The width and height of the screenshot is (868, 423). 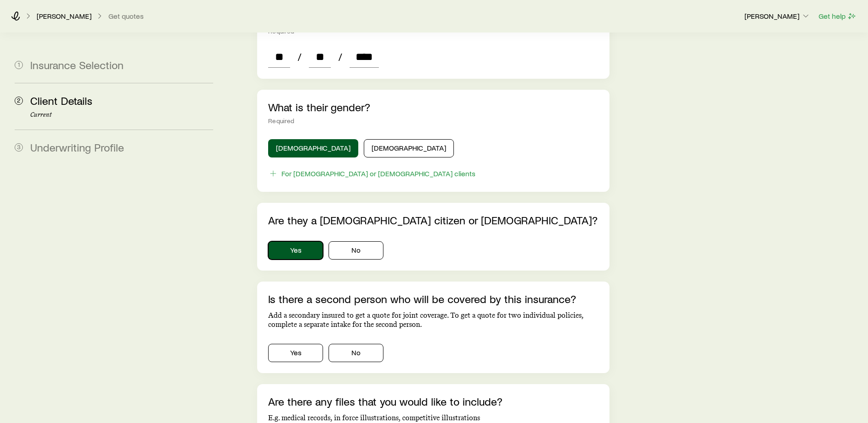 I want to click on button: Get quotes, so click(x=126, y=16).